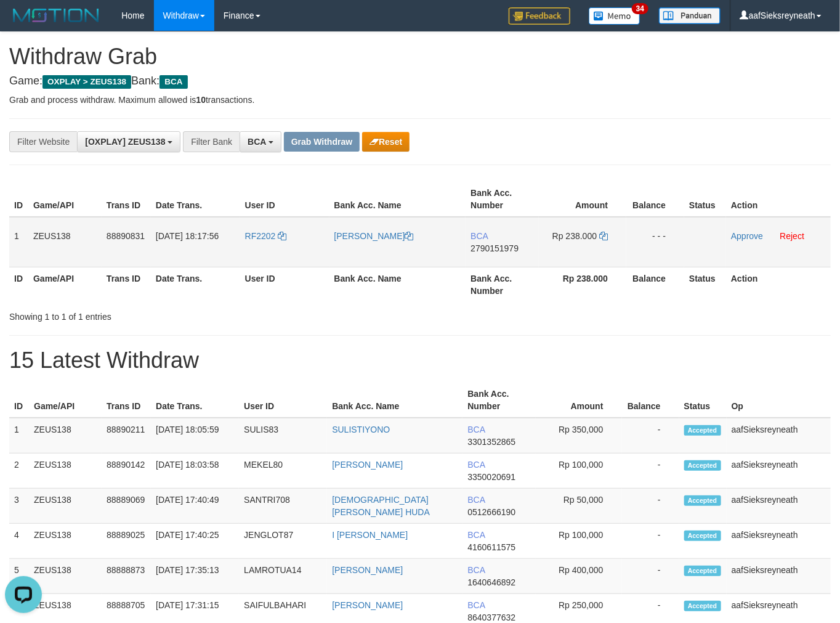 This screenshot has height=623, width=840. What do you see at coordinates (283, 576) in the screenshot?
I see `td: LAMROTUA14` at bounding box center [283, 576].